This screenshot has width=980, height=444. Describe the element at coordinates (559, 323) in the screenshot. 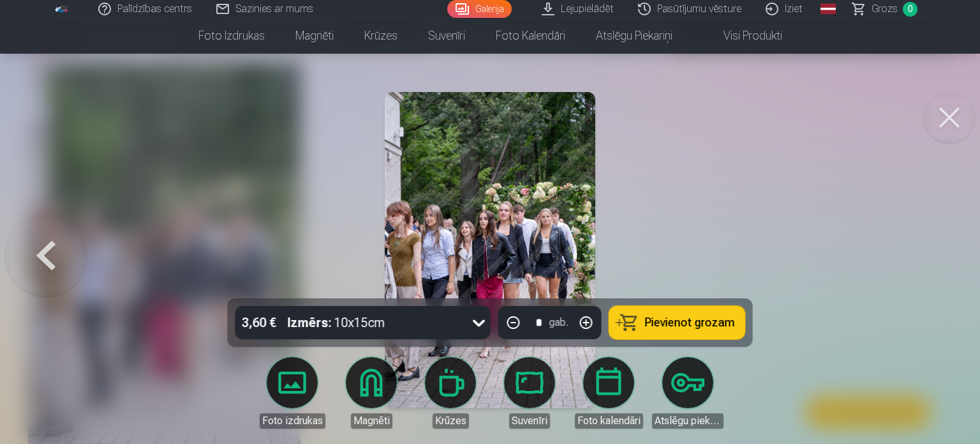

I see `div: gab.` at that location.